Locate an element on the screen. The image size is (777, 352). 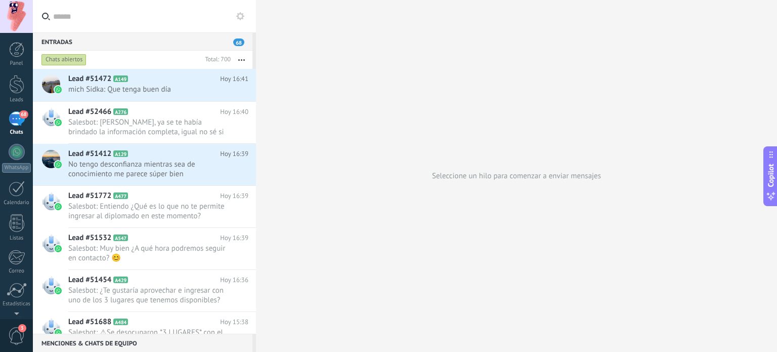
span: A547 is located at coordinates (120, 237).